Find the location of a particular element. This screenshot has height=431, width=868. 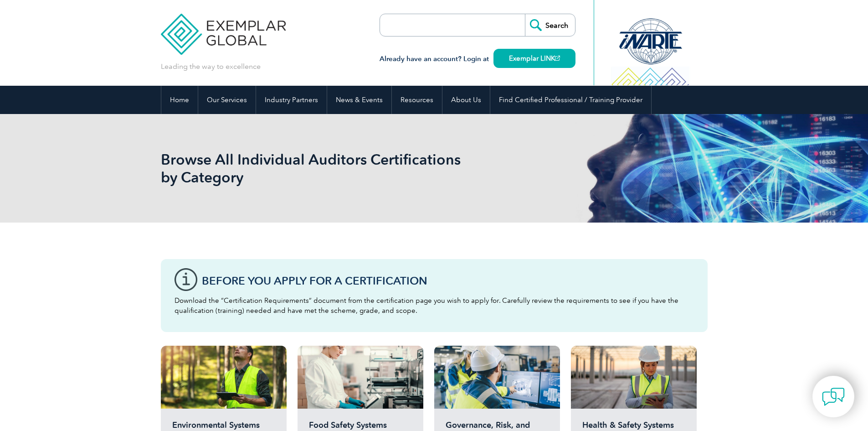

a: Home is located at coordinates (180, 100).